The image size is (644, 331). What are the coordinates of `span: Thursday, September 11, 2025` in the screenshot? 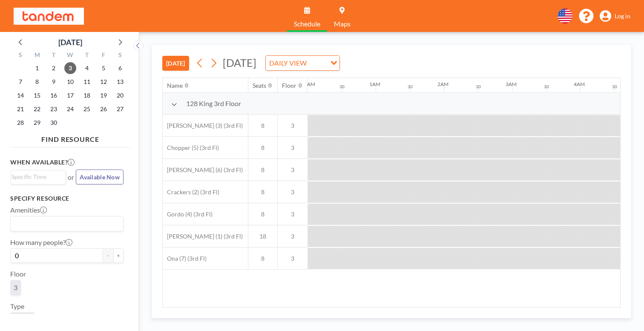 It's located at (87, 82).